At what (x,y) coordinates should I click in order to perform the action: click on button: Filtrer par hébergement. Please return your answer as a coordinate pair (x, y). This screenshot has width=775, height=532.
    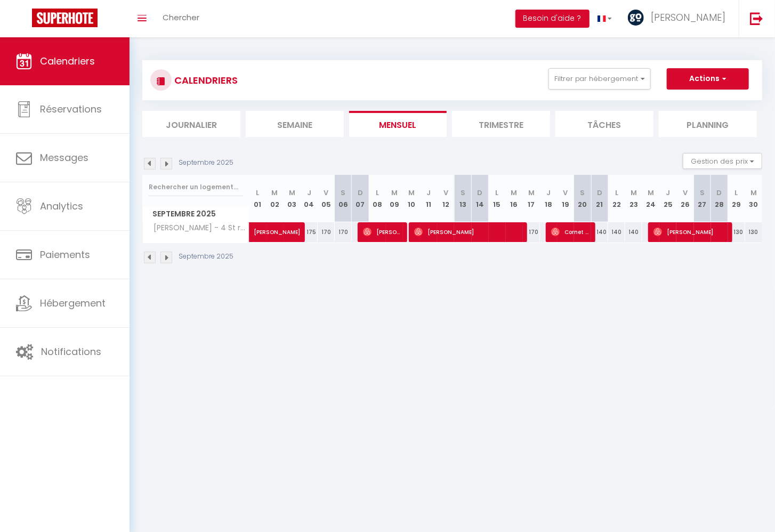
    Looking at the image, I should click on (599, 79).